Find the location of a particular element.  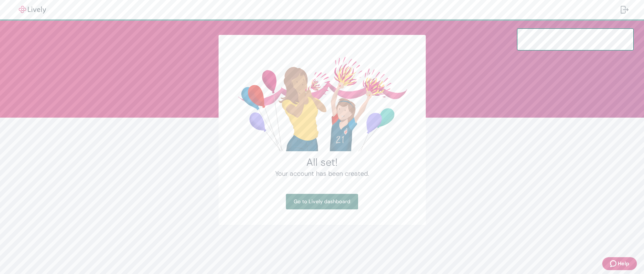

h2: All set! is located at coordinates (322, 162).